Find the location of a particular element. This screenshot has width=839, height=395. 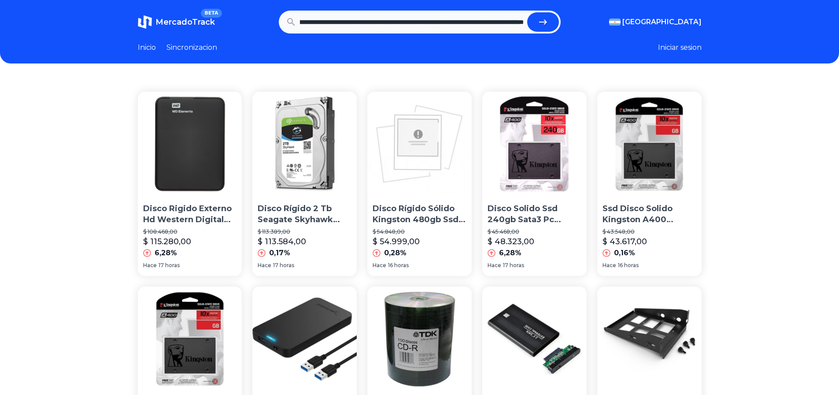

a: Sincronizacion is located at coordinates (192, 48).